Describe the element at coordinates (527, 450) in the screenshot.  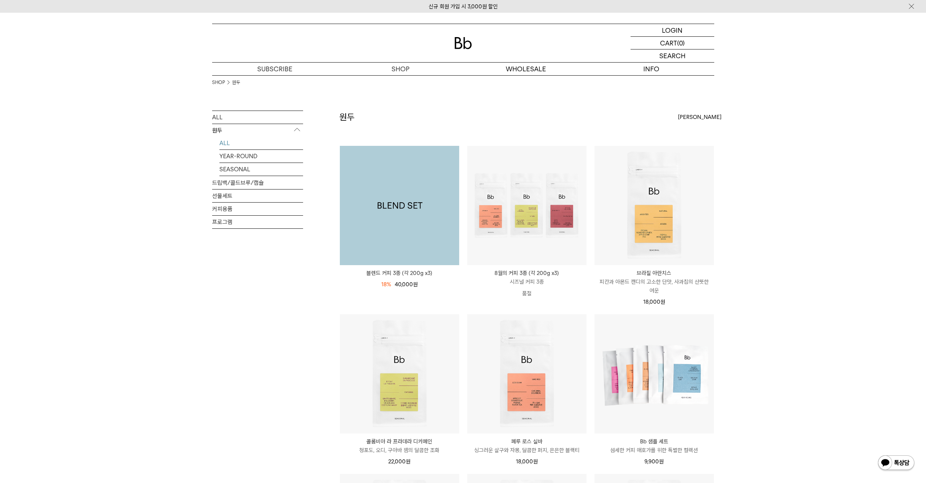
I see `p: 싱그러운 살구와 자몽, 달콤한 퍼지, 은은한 블랙티` at that location.